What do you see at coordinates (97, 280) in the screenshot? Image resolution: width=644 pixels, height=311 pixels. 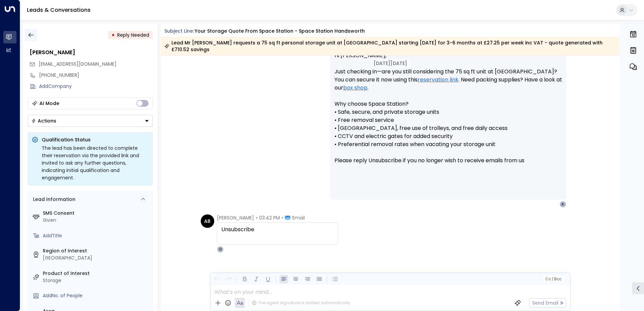 I see `div: Storage` at bounding box center [97, 280].